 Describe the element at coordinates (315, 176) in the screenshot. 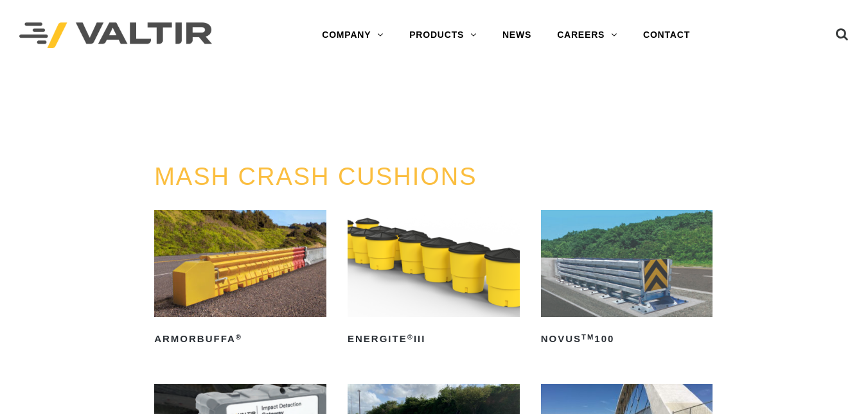

I see `a: MASH CRASH CUSHIONS` at that location.